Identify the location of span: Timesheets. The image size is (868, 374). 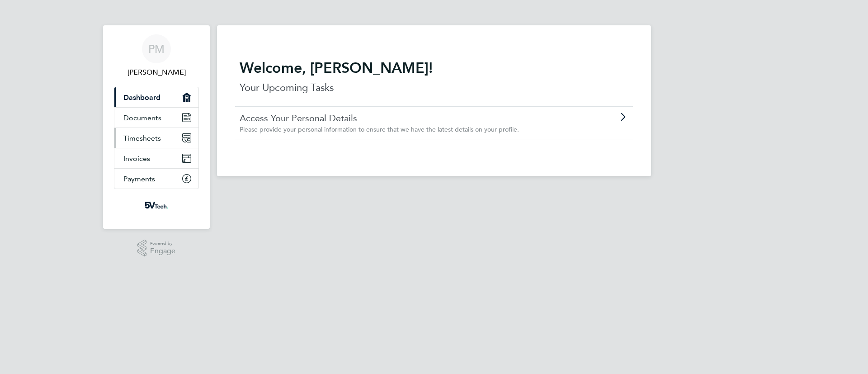
(142, 138).